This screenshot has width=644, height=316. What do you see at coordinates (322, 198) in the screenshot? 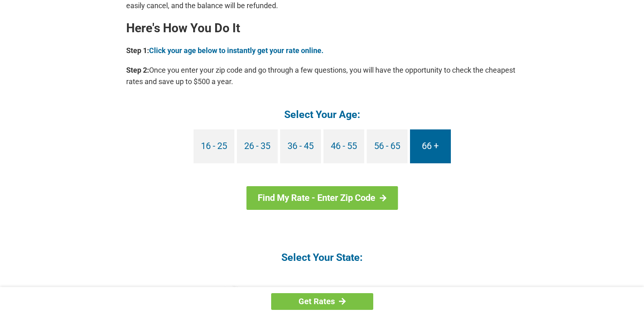
I see `a: Find My Rate - Enter Zip Code` at bounding box center [322, 198].